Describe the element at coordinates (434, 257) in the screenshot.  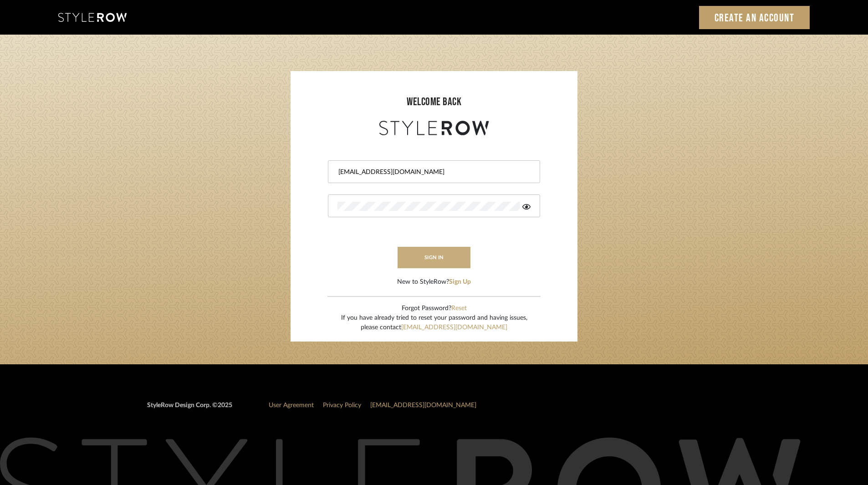
I see `button: sign in` at that location.